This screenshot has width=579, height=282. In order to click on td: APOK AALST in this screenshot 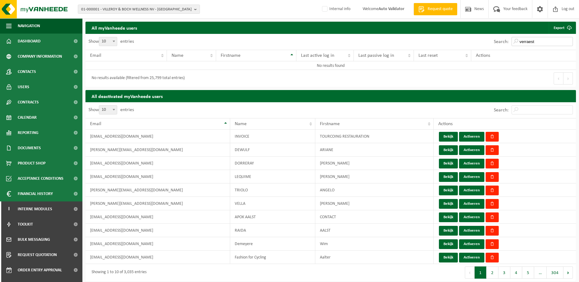, I will do `click(273, 217)`.